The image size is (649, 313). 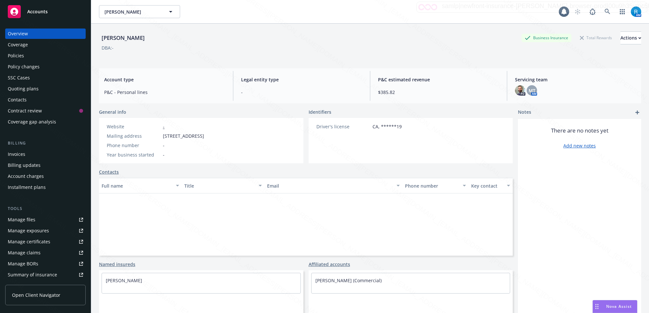 I want to click on a: Manage claims, so click(x=45, y=253).